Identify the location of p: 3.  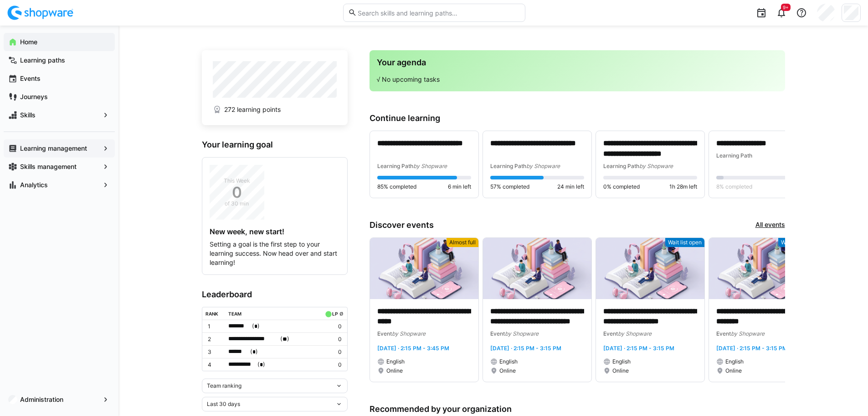
(215, 352).